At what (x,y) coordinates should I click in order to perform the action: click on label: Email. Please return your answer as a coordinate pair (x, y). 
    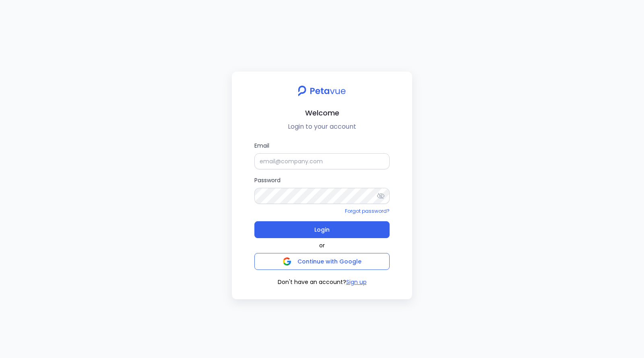
    Looking at the image, I should click on (322, 155).